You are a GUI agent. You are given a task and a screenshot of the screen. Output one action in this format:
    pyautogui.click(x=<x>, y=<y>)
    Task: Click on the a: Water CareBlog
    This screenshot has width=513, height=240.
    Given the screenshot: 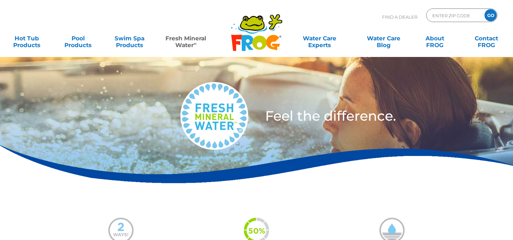 What is the action you would take?
    pyautogui.click(x=383, y=38)
    